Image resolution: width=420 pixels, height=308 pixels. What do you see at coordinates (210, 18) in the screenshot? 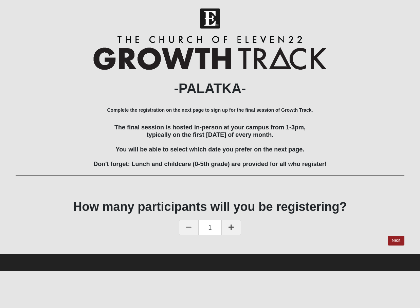
I see `img: Church of Eleven22 Logo` at bounding box center [210, 18].